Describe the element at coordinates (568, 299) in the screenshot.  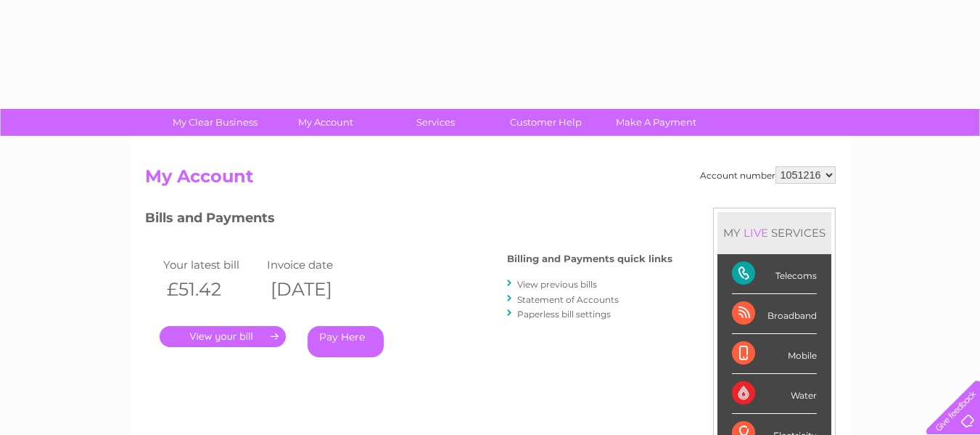
I see `a: Statement of Accounts` at that location.